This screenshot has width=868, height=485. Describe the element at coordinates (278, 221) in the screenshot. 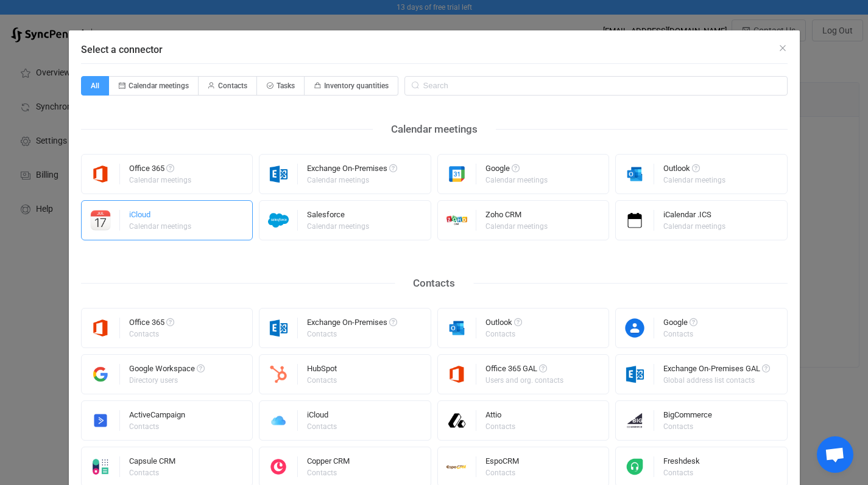

I see `img: salesforce.png` at that location.